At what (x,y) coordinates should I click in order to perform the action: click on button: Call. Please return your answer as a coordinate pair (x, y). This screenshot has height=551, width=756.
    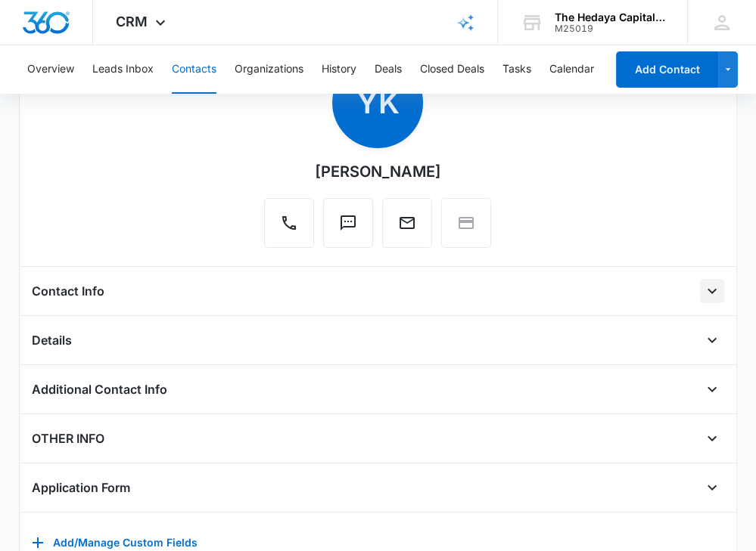
    Looking at the image, I should click on (289, 223).